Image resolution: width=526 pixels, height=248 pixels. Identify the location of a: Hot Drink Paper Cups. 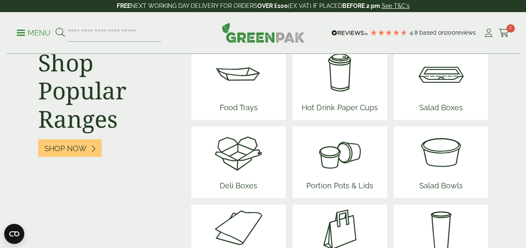
(339, 84).